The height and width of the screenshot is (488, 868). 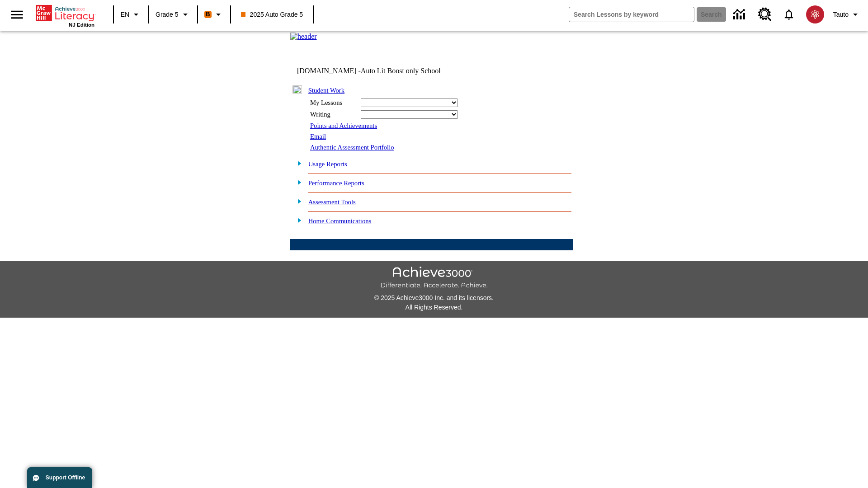 I want to click on a: Performance Reports, so click(x=337, y=183).